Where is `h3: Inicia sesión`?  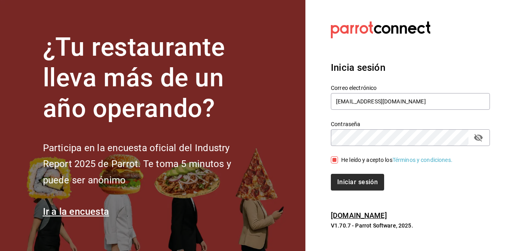
h3: Inicia sesión is located at coordinates (411, 68).